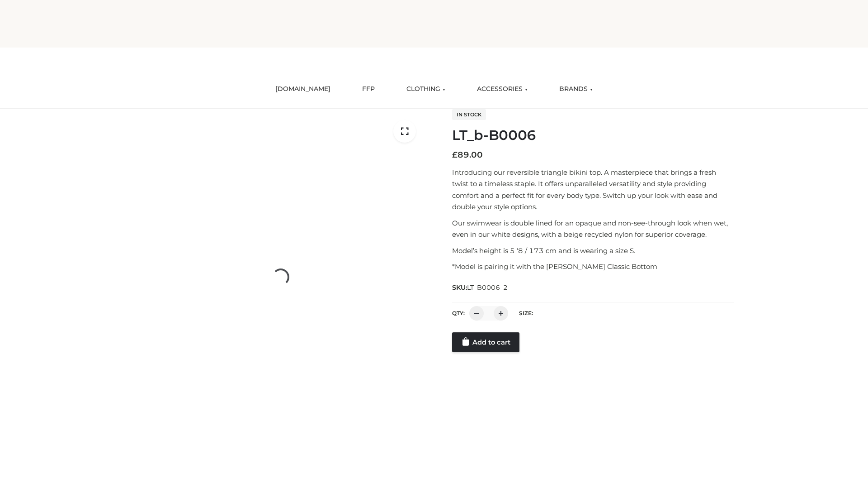 Image resolution: width=868 pixels, height=489 pixels. What do you see at coordinates (469, 114) in the screenshot?
I see `span: In stock` at bounding box center [469, 114].